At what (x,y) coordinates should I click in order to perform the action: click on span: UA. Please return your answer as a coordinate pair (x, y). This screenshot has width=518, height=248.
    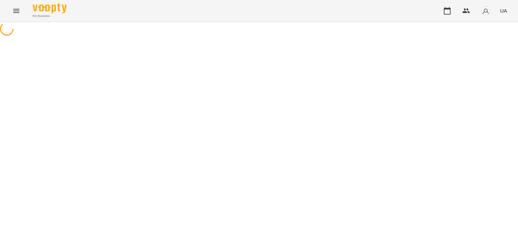
    Looking at the image, I should click on (503, 11).